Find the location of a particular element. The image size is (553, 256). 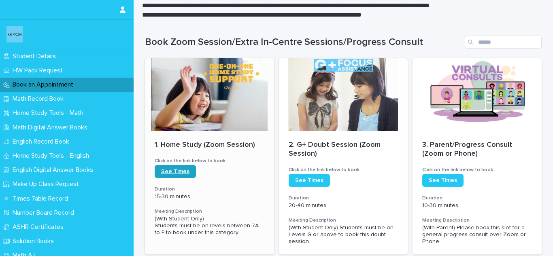

a: 2. G+ Doubt Session (Zoom Session)Click on the link below to bookSee TimesDuration20-40 minutesMe... is located at coordinates (343, 156).